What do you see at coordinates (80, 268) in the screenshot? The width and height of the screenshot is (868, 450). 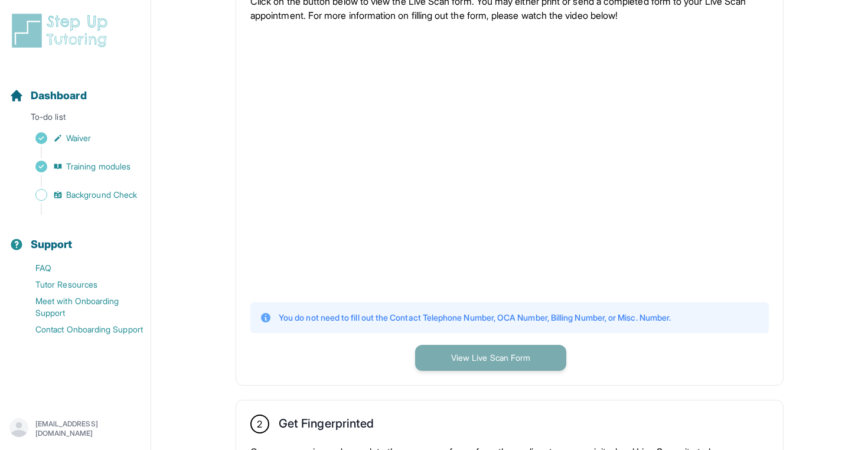 I see `a: FAQ` at bounding box center [80, 268].